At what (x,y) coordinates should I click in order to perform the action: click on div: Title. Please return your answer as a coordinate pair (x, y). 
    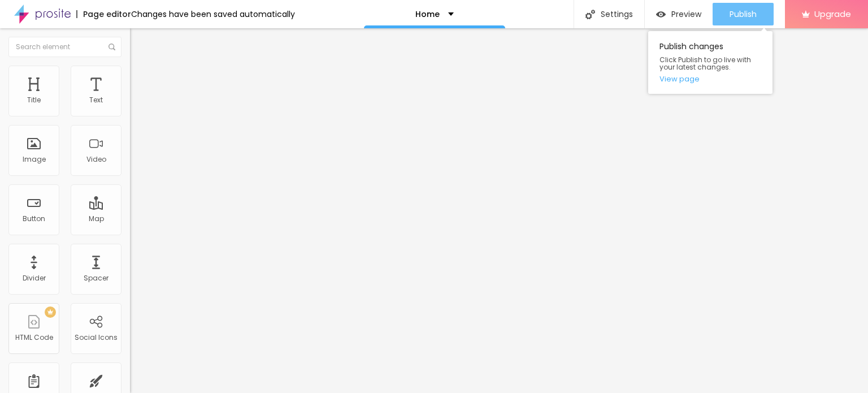
    Looking at the image, I should click on (34, 100).